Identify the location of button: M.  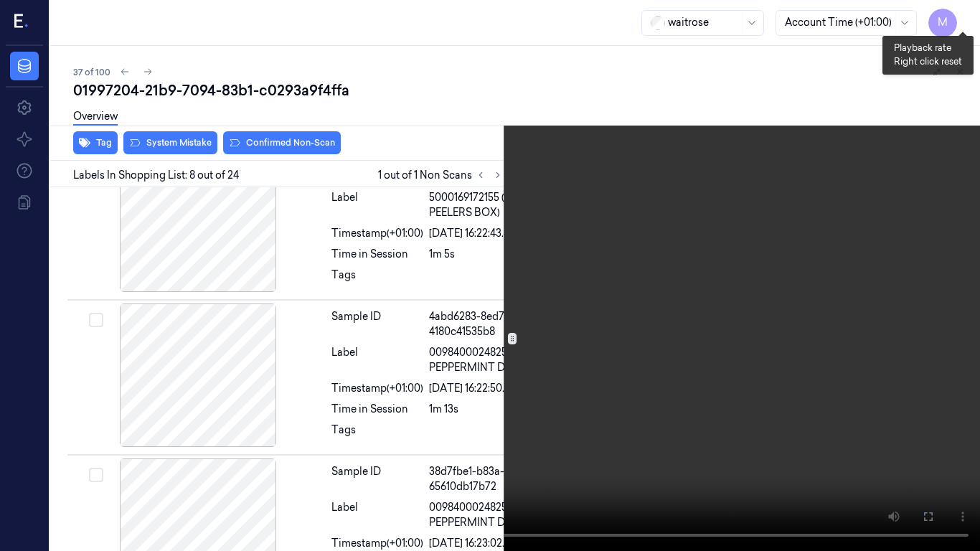
(942, 23).